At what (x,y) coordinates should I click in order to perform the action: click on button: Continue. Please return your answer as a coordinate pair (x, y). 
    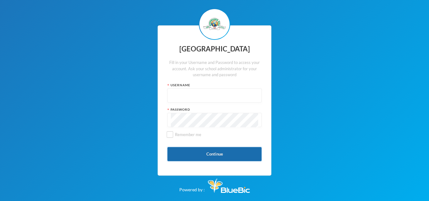
    Looking at the image, I should click on (214, 154).